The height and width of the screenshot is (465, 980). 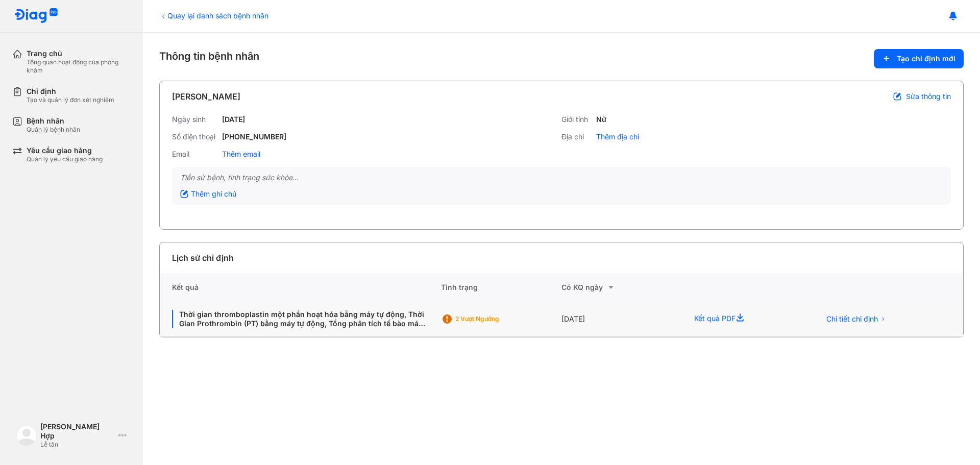 What do you see at coordinates (562, 178) in the screenshot?
I see `div: Tiền sử bệnh, tình trạng sức khỏe...` at bounding box center [562, 178].